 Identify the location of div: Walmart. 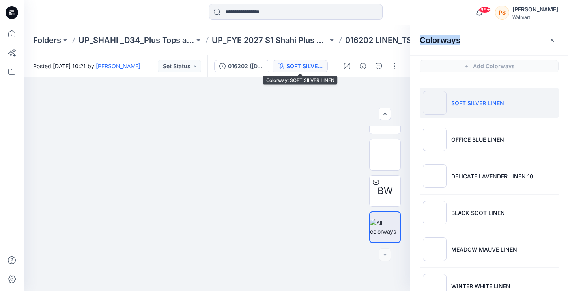
(535, 17).